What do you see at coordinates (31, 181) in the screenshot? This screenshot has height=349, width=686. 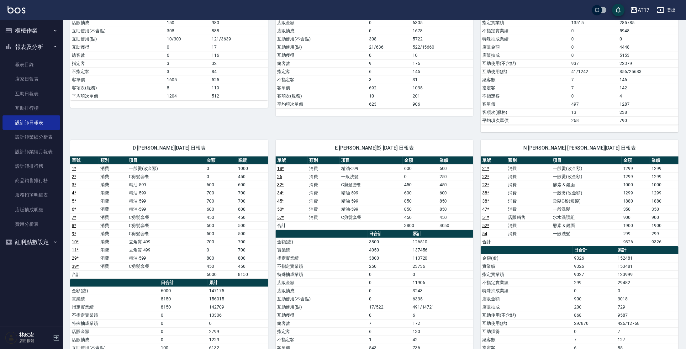 I see `a: 商品銷售排行榜` at bounding box center [31, 181].